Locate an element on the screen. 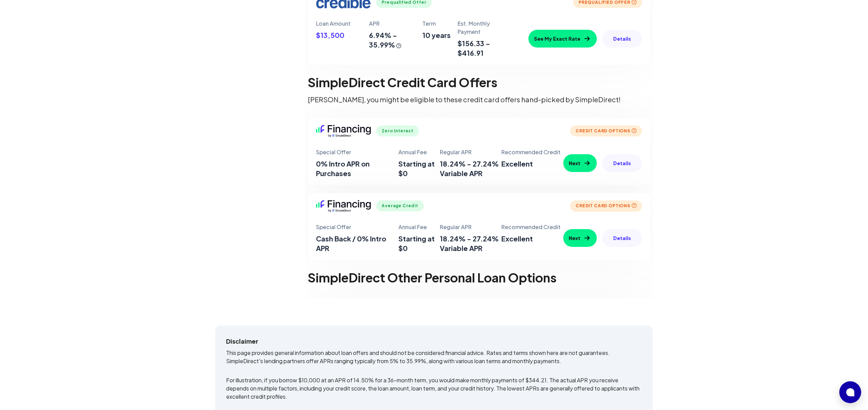  p: $13,500 is located at coordinates (342, 35).